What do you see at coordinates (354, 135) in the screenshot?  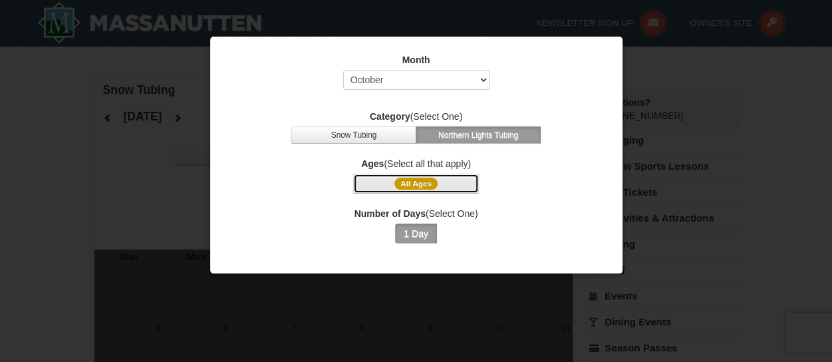 I see `button: Snow Tubing` at bounding box center [354, 135].